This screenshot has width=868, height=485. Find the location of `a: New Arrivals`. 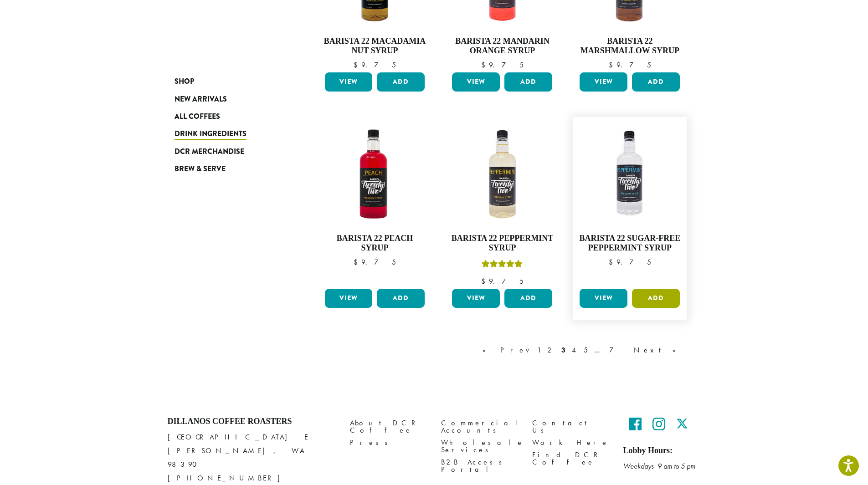

a: New Arrivals is located at coordinates (229, 99).